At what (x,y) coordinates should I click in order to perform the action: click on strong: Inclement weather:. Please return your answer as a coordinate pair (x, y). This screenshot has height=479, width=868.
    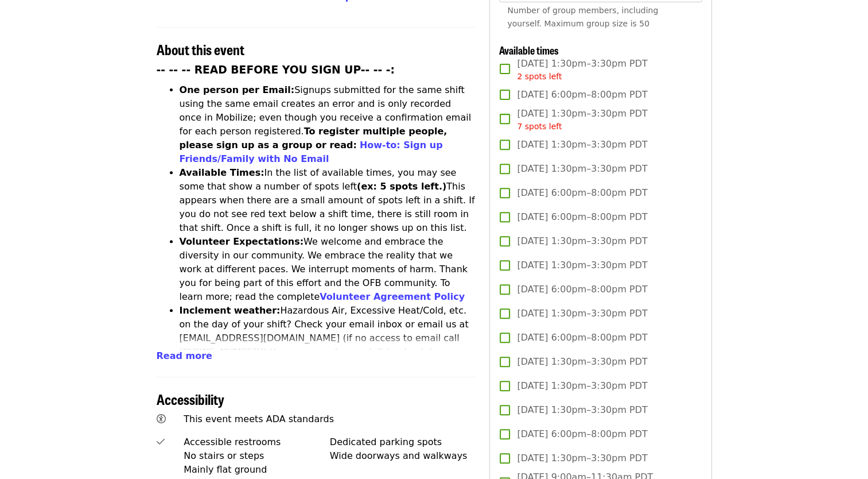
    Looking at the image, I should click on (230, 310).